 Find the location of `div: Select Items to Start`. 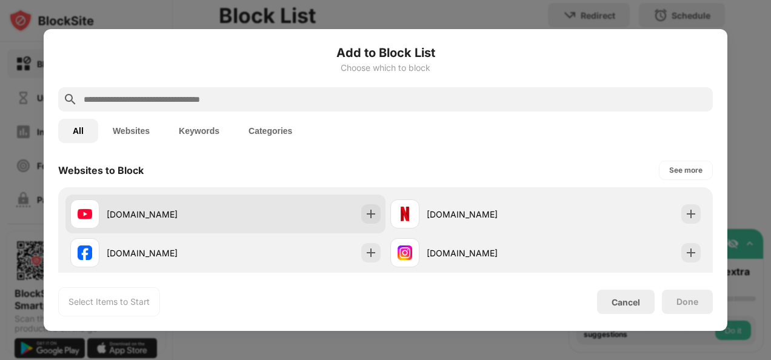

div: Select Items to Start is located at coordinates (109, 302).